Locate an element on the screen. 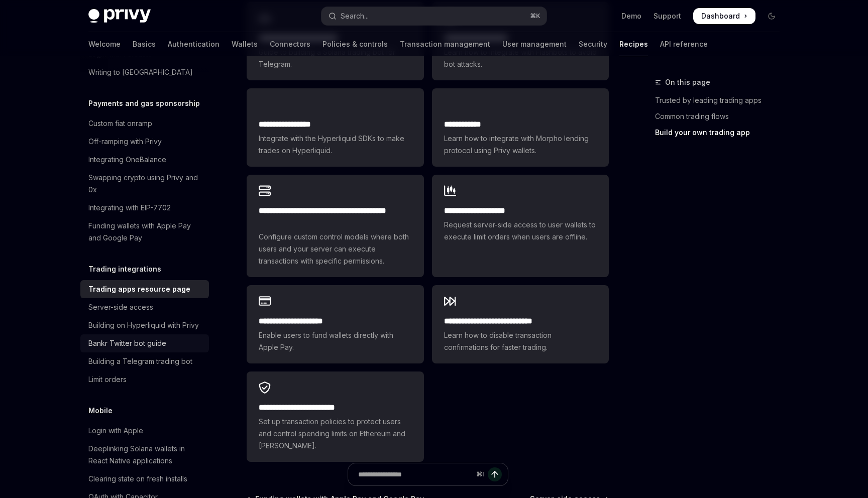 Image resolution: width=868 pixels, height=498 pixels. a: Deeplinking Solana wallets in React Native applications is located at coordinates (145, 455).